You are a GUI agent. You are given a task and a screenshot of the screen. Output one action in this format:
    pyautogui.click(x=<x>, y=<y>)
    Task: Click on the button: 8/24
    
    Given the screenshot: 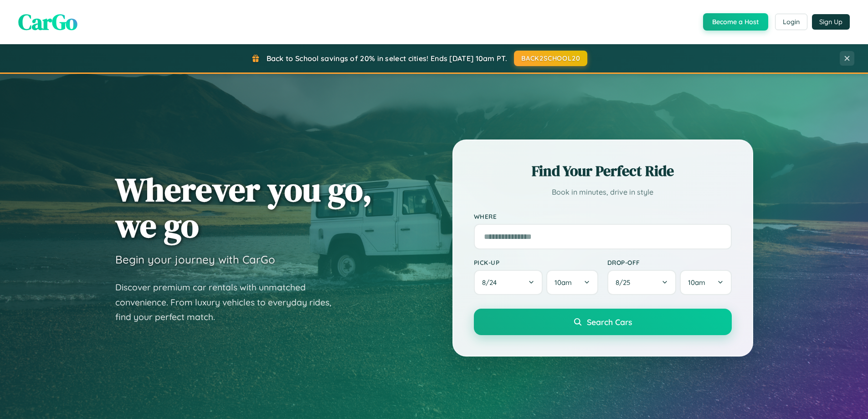 What is the action you would take?
    pyautogui.click(x=509, y=283)
    